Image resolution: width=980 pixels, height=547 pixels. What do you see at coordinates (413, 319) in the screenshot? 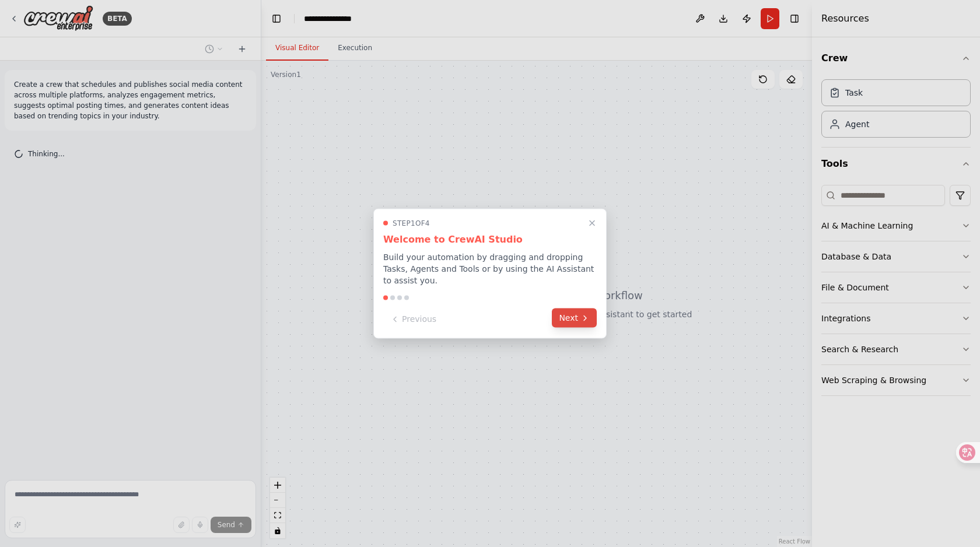
I see `button: Previous` at bounding box center [413, 319].